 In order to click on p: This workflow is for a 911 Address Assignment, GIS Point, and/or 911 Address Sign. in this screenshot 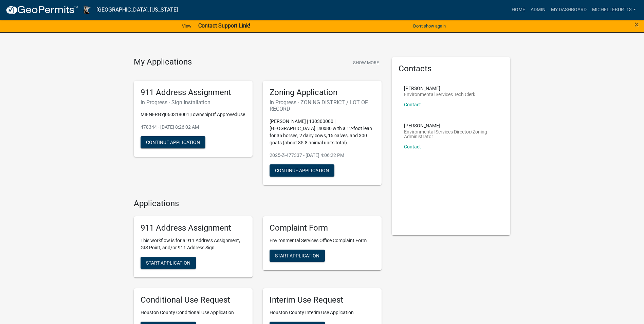, I will do `click(193, 244)`.